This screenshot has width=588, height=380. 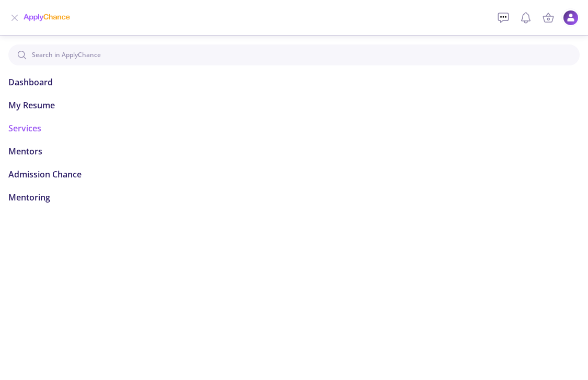 What do you see at coordinates (25, 128) in the screenshot?
I see `span: Services` at bounding box center [25, 128].